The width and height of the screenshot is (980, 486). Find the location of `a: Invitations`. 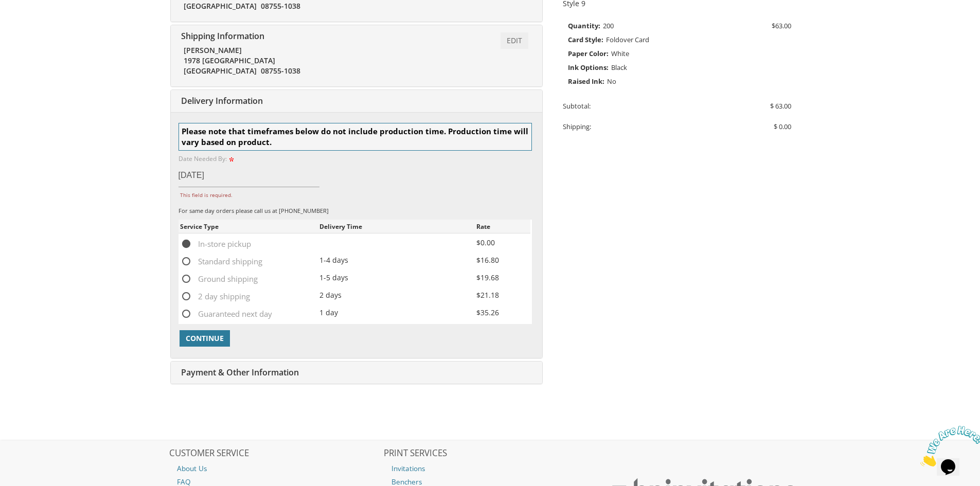

a: Invitations is located at coordinates (490, 469).